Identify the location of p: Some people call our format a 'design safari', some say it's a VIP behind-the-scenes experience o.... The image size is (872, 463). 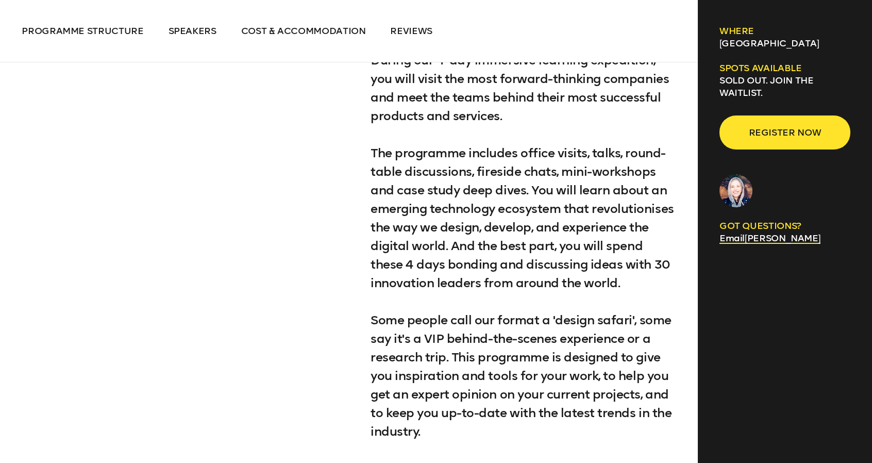
(523, 376).